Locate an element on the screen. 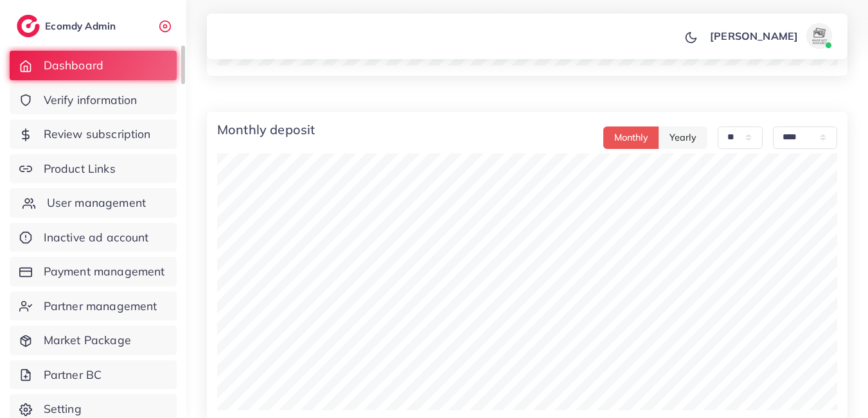  h4: Monthly deposit is located at coordinates (266, 130).